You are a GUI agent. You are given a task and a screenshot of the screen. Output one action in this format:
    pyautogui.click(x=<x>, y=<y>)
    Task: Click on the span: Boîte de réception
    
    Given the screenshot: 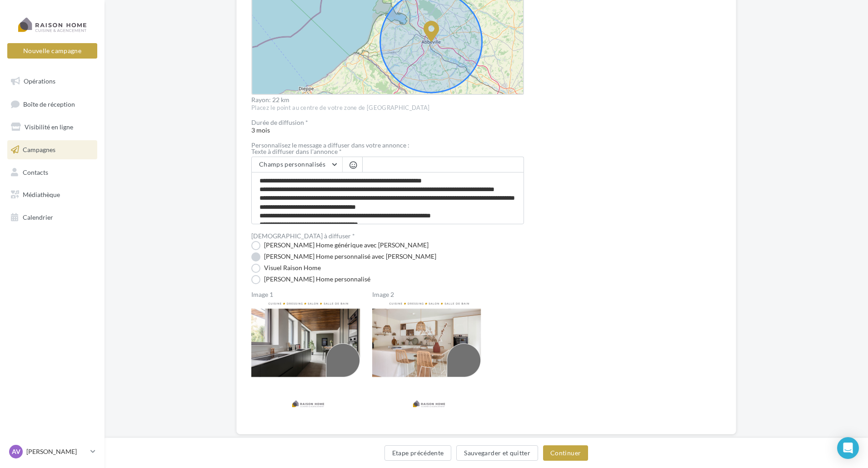 What is the action you would take?
    pyautogui.click(x=49, y=104)
    